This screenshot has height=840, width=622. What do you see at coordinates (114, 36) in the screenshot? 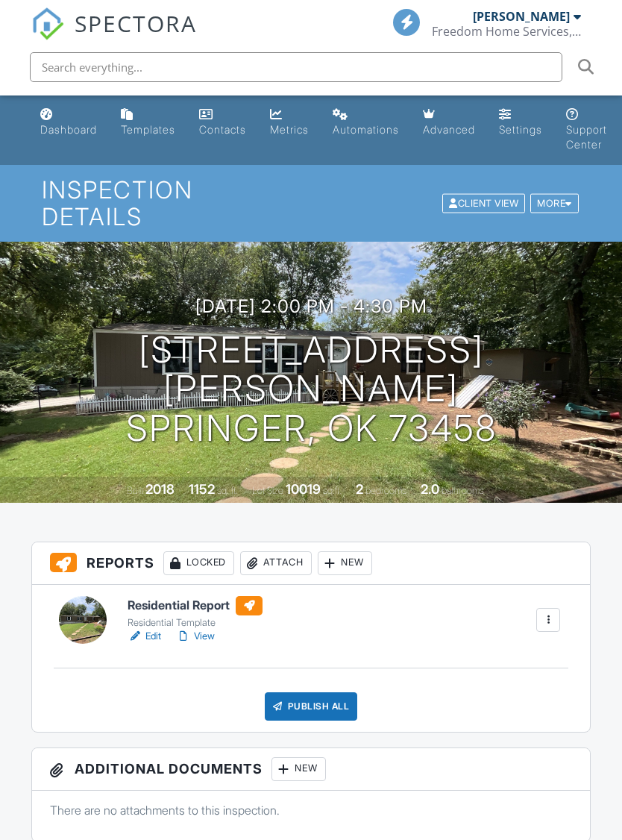
I see `a: SPECTORA` at bounding box center [114, 36].